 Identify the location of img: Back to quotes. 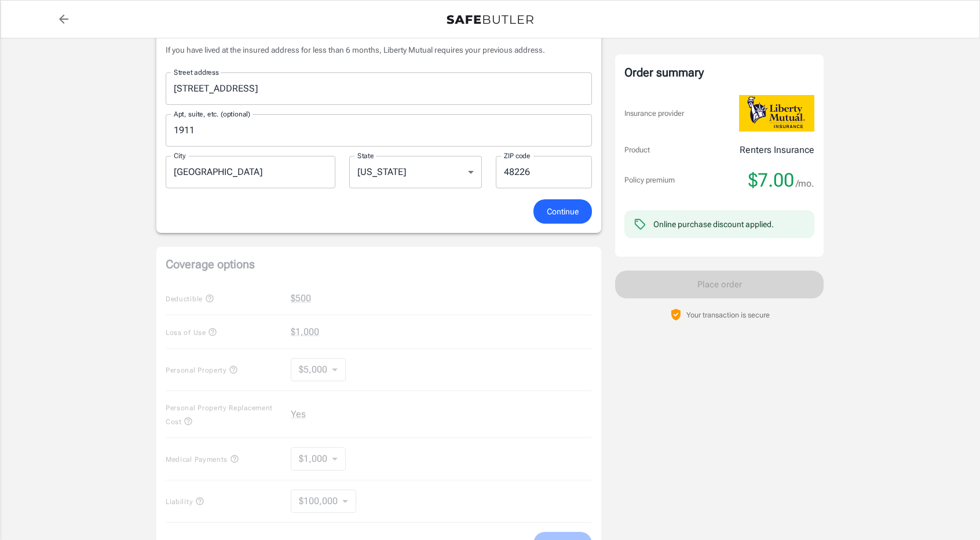
(490, 19).